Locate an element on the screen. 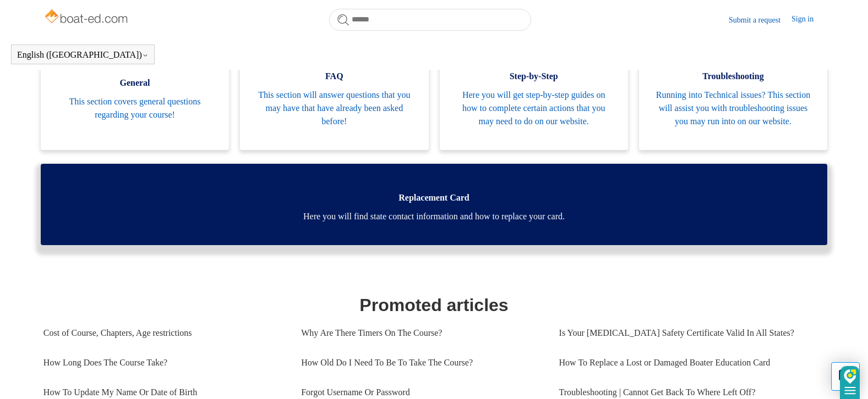  button: Live chat is located at coordinates (845, 376).